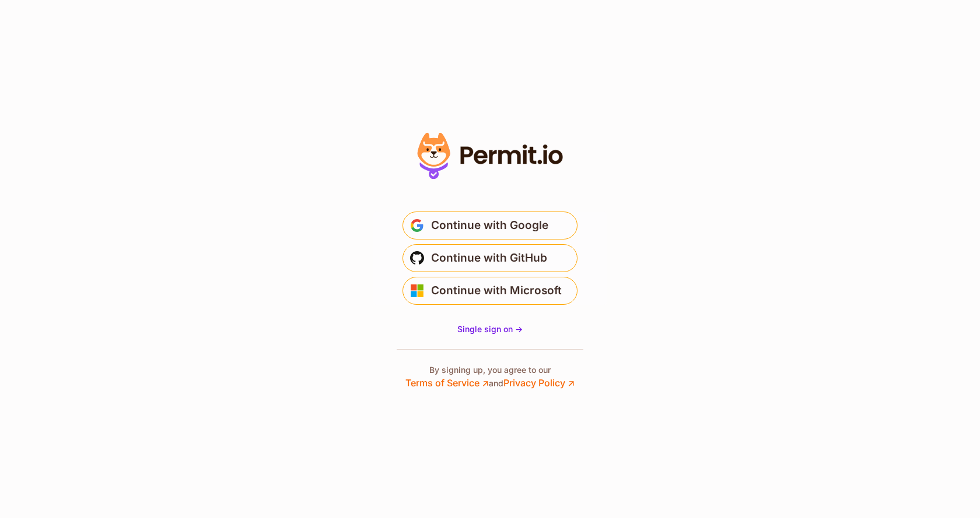 This screenshot has height=518, width=980. What do you see at coordinates (447, 383) in the screenshot?
I see `a: Terms of Service ↗` at bounding box center [447, 383].